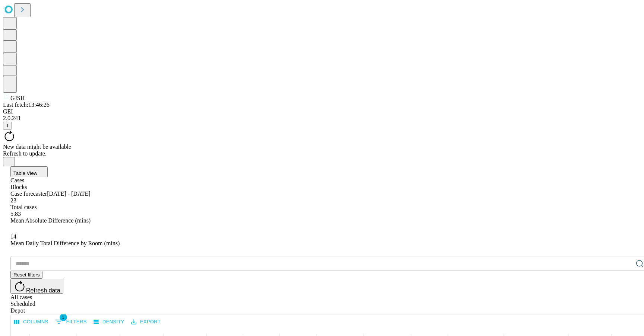 The width and height of the screenshot is (644, 336). I want to click on button: Reset filters, so click(27, 275).